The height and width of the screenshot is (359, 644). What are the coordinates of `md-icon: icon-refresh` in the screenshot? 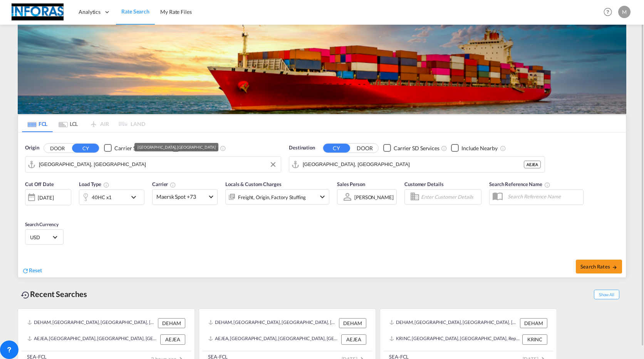 It's located at (25, 271).